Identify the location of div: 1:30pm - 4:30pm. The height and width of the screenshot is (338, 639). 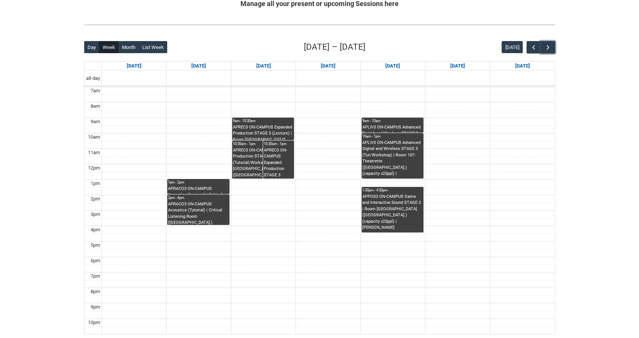
(392, 190).